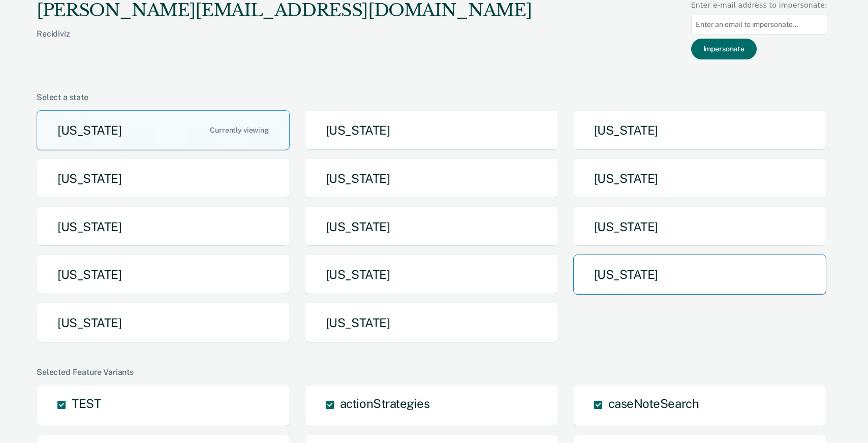  I want to click on button: Impersonate, so click(724, 49).